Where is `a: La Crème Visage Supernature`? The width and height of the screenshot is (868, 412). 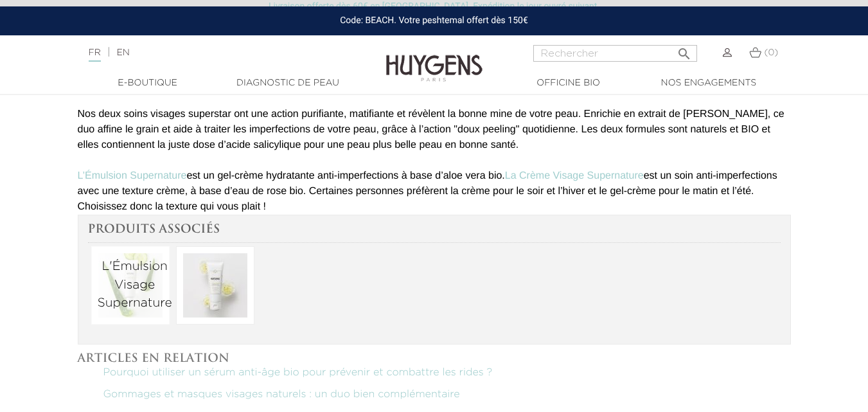
a: La Crème Visage Supernature is located at coordinates (575, 176).